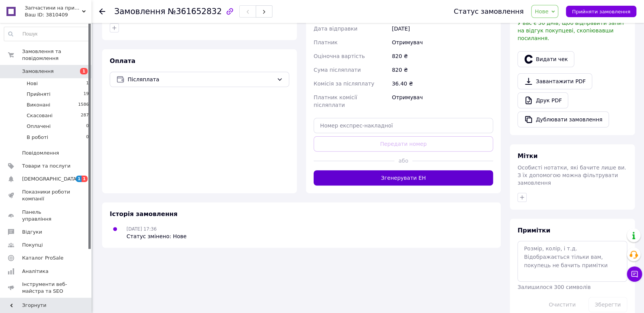  I want to click on span: У вас є 30 днів, щоб відправити запит на відгук покупцеві, скопіювавши посилання., so click(571, 31).